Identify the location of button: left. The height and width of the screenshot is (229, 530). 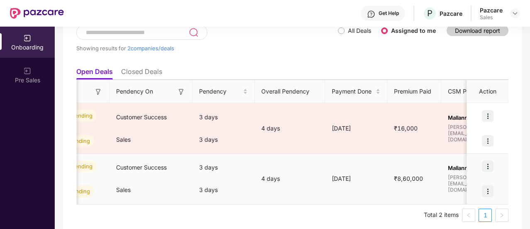
(469, 215).